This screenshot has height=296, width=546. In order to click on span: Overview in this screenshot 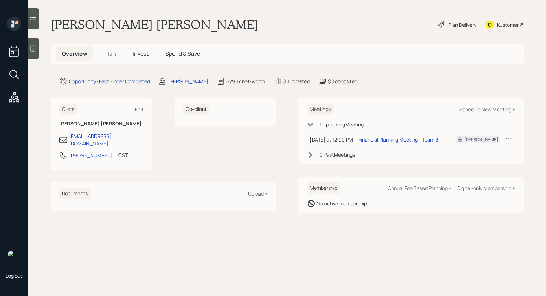, I will do `click(74, 54)`.